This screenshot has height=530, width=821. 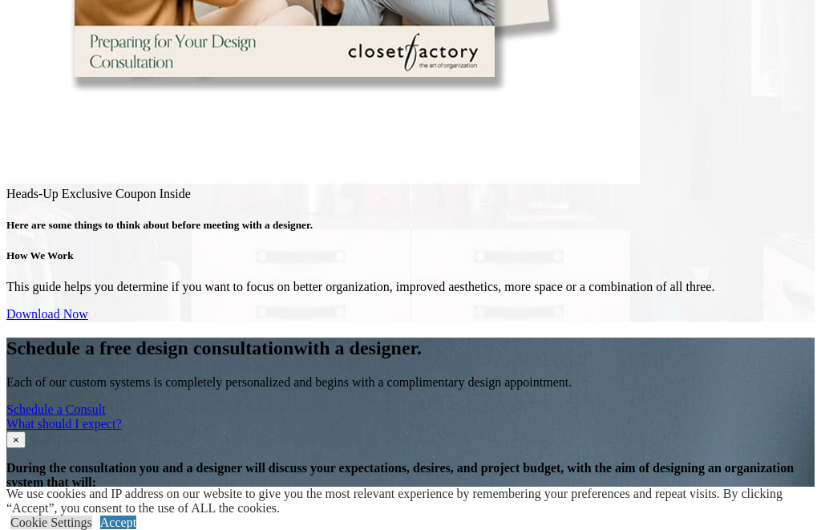 What do you see at coordinates (16, 439) in the screenshot?
I see `button: Close` at bounding box center [16, 439].